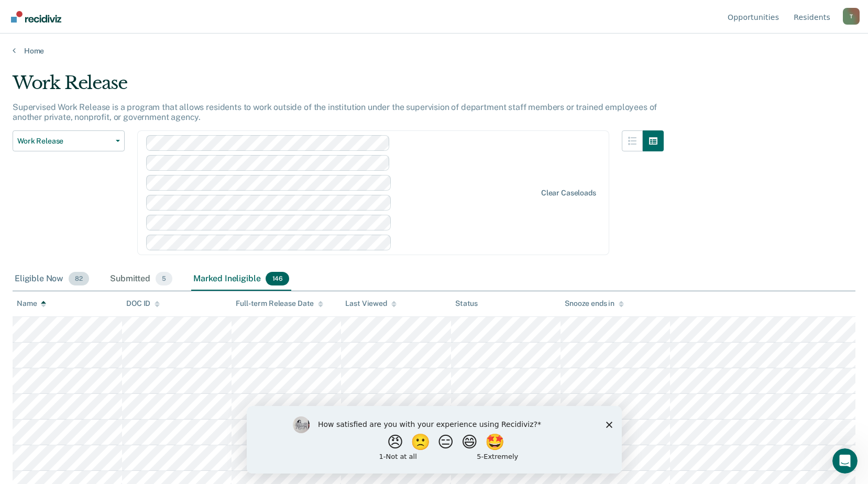 The width and height of the screenshot is (868, 484). What do you see at coordinates (121, 50) in the screenshot?
I see `div: 1 - Not at all` at bounding box center [121, 50].